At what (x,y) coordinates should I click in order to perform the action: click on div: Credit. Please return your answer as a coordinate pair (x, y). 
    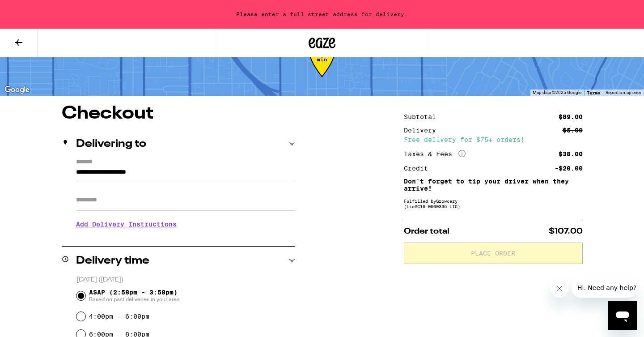
    Looking at the image, I should click on (419, 168).